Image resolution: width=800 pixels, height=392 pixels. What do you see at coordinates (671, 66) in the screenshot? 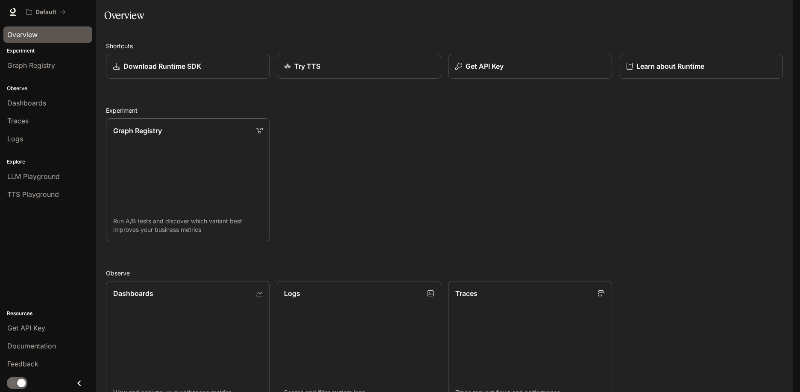
I see `p: Learn about Runtime` at bounding box center [671, 66].